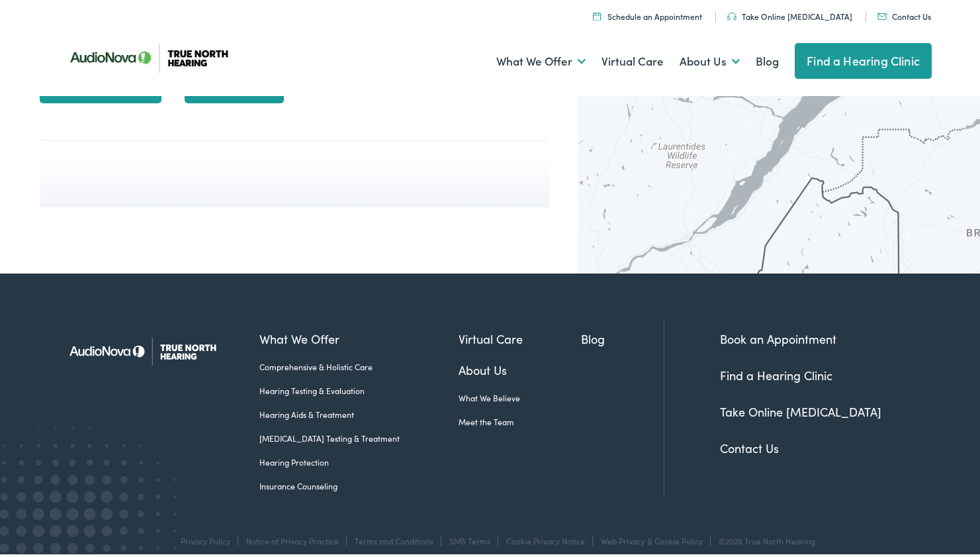  What do you see at coordinates (293, 538) in the screenshot?
I see `a: Notice of Privacy Practice` at bounding box center [293, 538].